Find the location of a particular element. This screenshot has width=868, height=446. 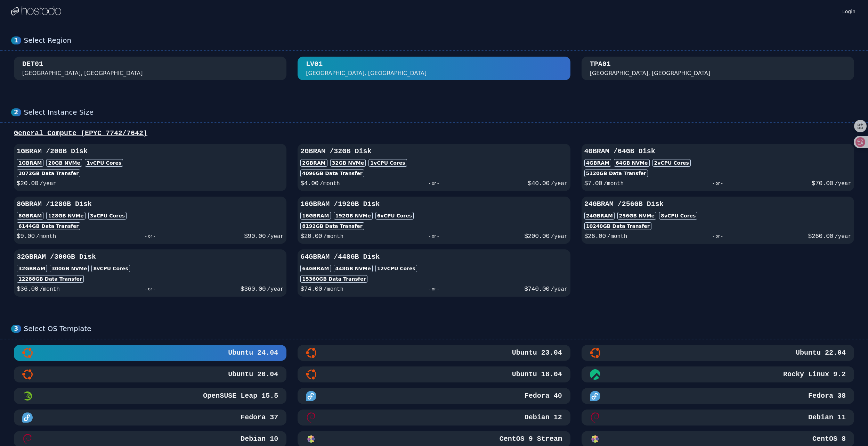

div: 300 GB NVMe is located at coordinates (69, 269).